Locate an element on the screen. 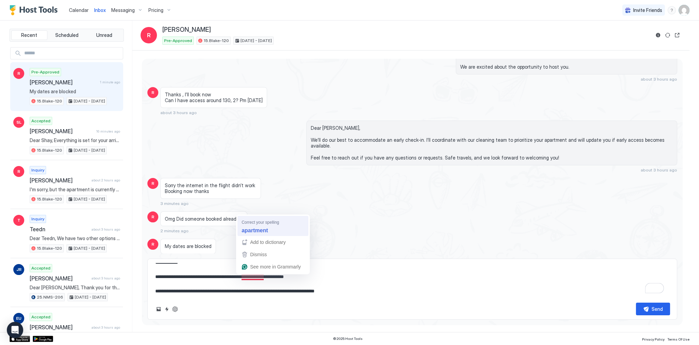  div: App Store is located at coordinates (20, 339).